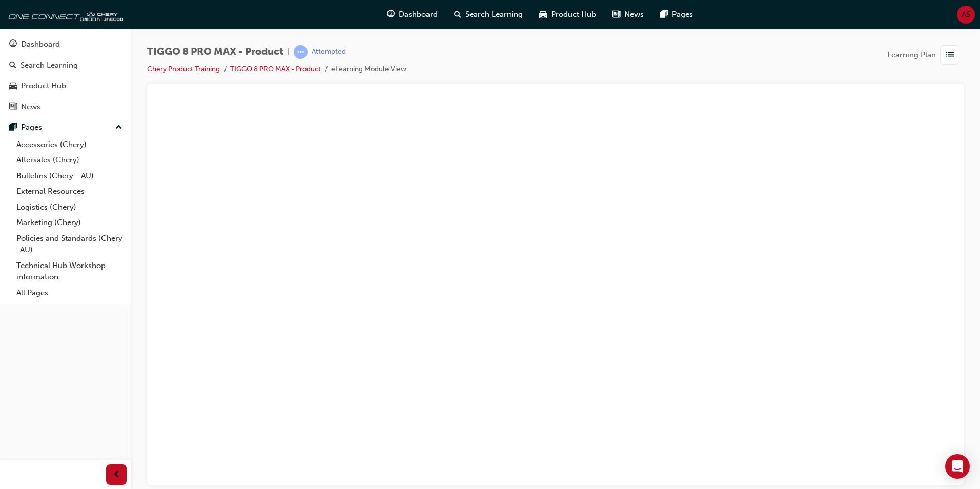  Describe the element at coordinates (70, 175) in the screenshot. I see `a: Bulletins (Chery - AU)` at that location.